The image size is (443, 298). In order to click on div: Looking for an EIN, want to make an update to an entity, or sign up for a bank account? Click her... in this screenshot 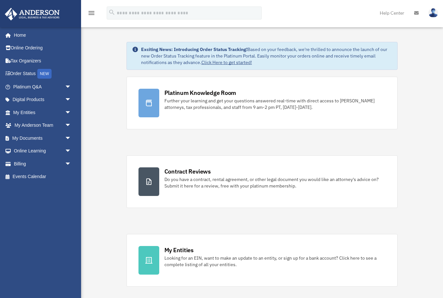, I will do `click(275, 261)`.